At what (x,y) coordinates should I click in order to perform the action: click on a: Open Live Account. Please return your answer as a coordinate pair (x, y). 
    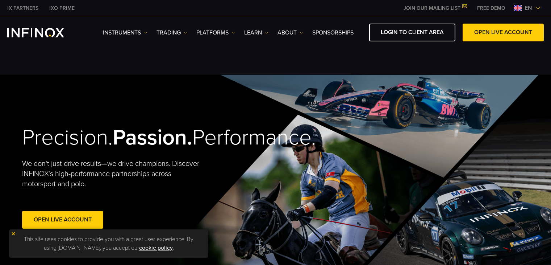
    Looking at the image, I should click on (63, 219).